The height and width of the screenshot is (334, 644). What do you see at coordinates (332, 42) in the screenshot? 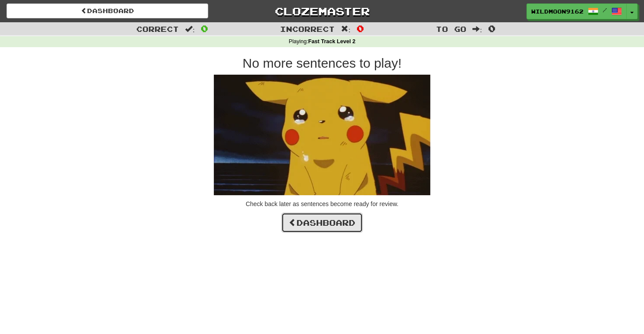
I see `strong: Fast Track Level 2` at bounding box center [332, 42].